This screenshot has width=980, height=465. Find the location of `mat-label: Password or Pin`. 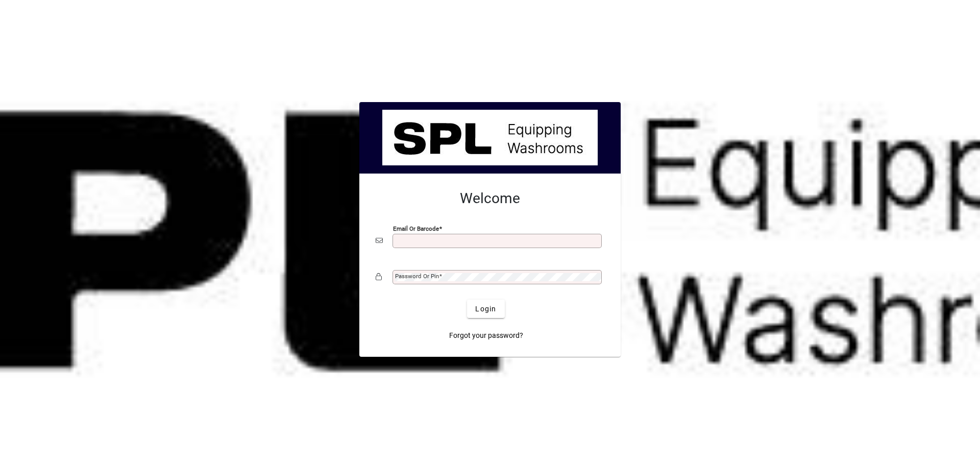

mat-label: Password or Pin is located at coordinates (417, 276).